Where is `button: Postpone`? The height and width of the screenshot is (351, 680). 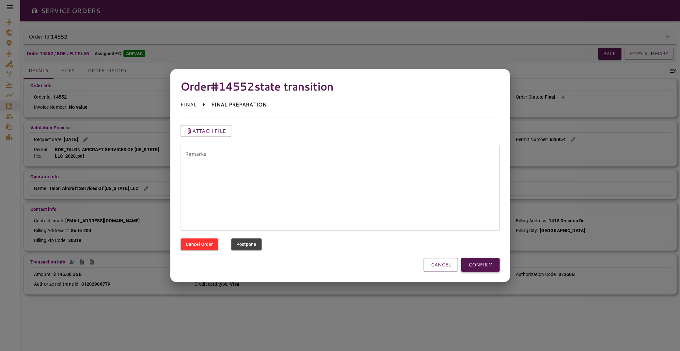 button: Postpone is located at coordinates (246, 244).